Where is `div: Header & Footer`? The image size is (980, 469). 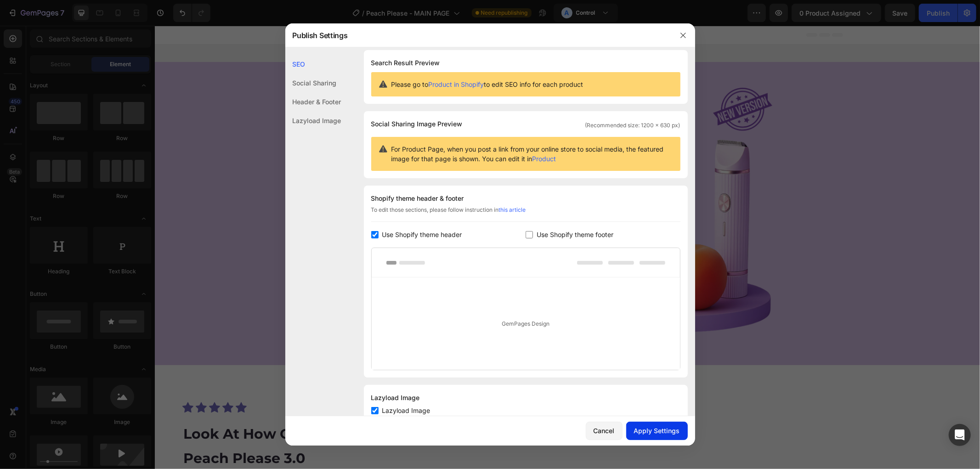
div: Header & Footer is located at coordinates (314, 102).